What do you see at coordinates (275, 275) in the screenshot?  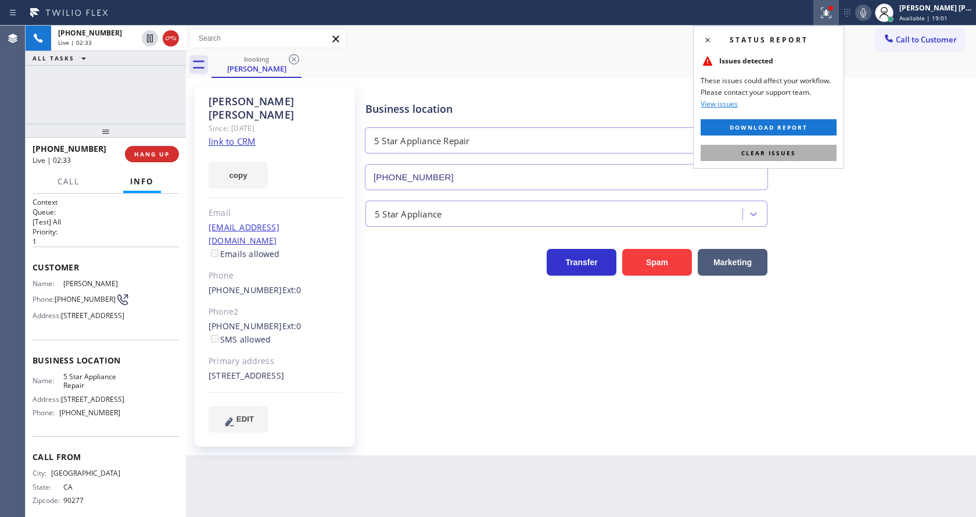 I see `div: Phone` at bounding box center [275, 275].